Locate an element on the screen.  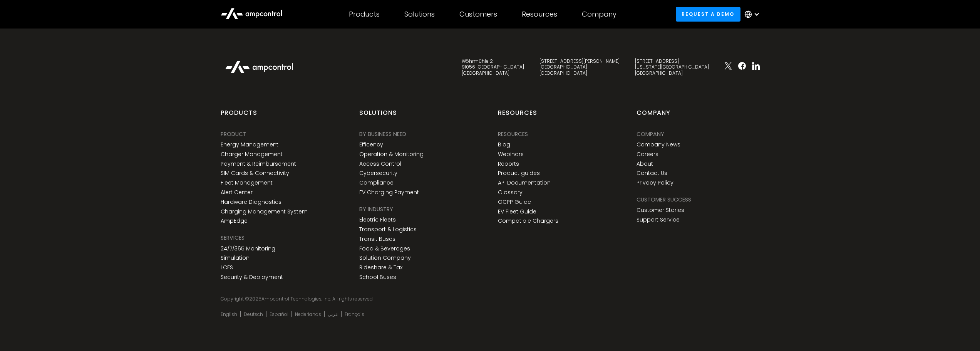
div: PRODUCT is located at coordinates (233, 134).